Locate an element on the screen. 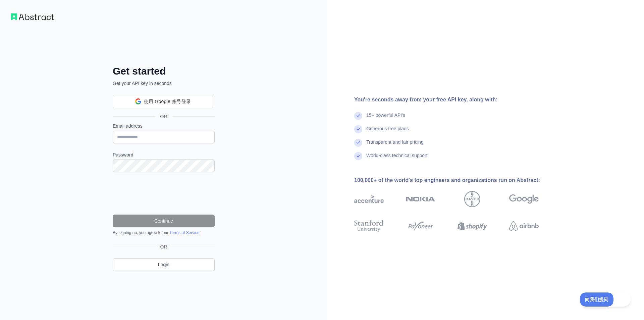 This screenshot has height=320, width=644. img: stanford university is located at coordinates (369, 226).